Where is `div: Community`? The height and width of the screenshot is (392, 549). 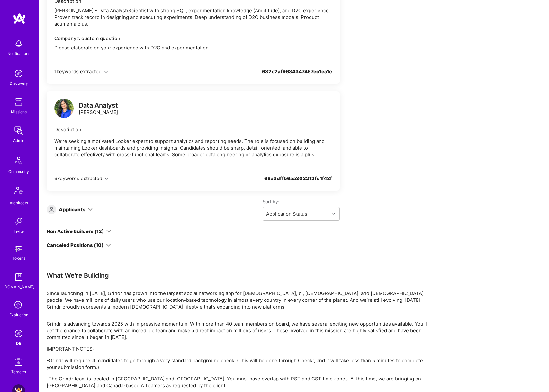
div: Community is located at coordinates (19, 171).